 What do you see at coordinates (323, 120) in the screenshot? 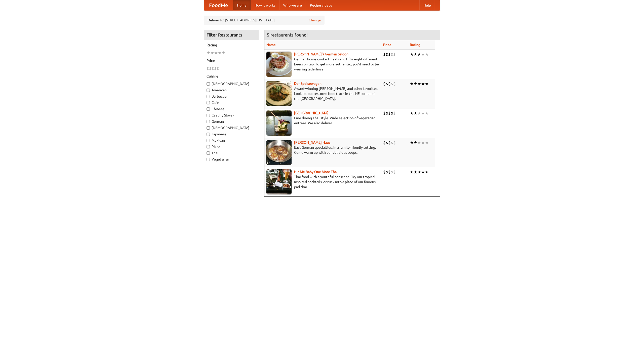
I see `p: Fine dining Thai-style. Wide selection of vegetarian entrées. We also deliver.` at bounding box center [323, 120].